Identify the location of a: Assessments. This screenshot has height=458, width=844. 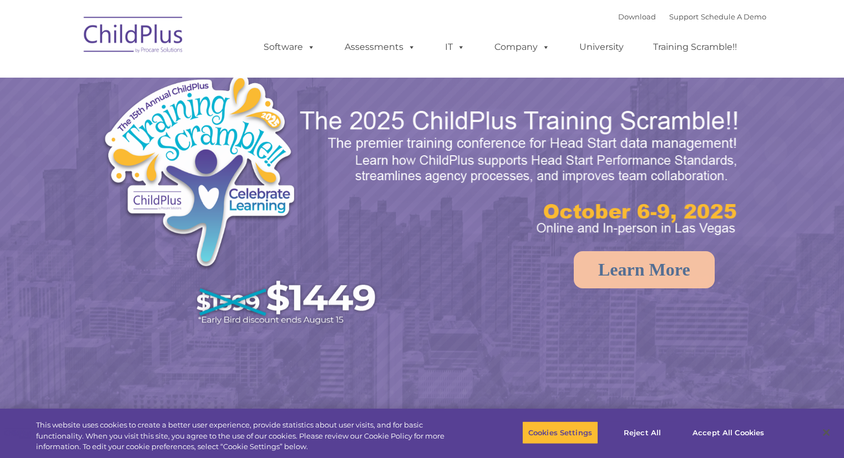
(380, 47).